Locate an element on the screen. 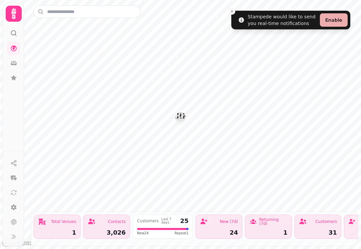 Image resolution: width=361 pixels, height=249 pixels. span: Repeat 1 is located at coordinates (181, 233).